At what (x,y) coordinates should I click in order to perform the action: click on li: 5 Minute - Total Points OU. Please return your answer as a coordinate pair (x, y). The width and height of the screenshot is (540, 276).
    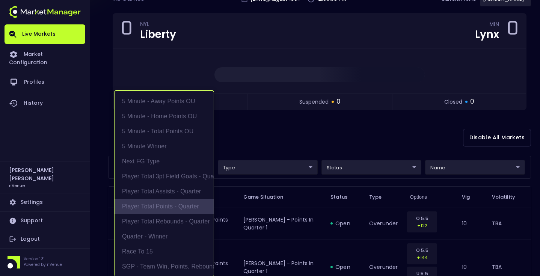
    Looking at the image, I should click on (164, 132).